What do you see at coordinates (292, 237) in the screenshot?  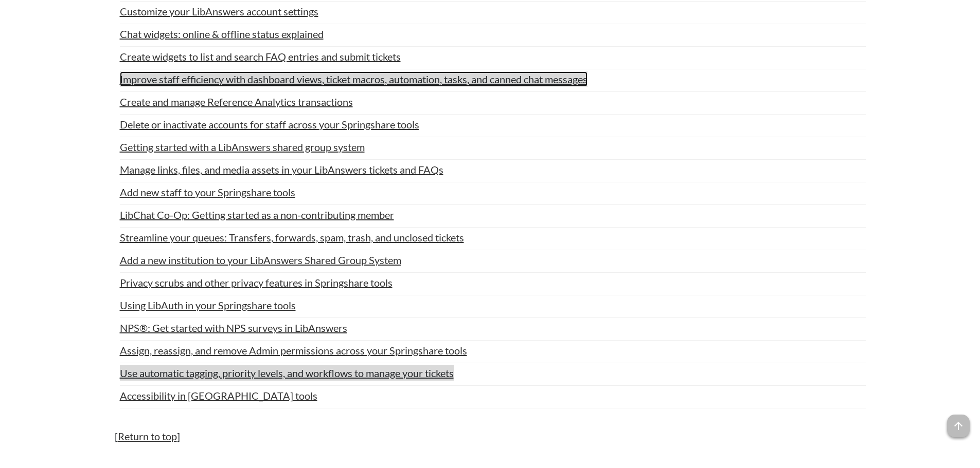 I see `a: Streamline your queues: Transfers, forwards, spam, trash, and unclosed tickets` at bounding box center [292, 237].